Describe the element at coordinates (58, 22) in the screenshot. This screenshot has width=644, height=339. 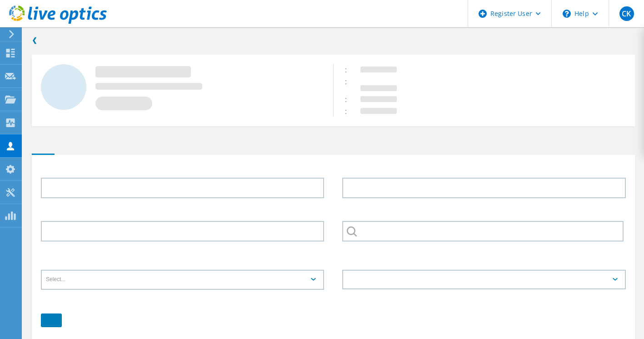
I see `a: Live Optics Dashboard` at that location.